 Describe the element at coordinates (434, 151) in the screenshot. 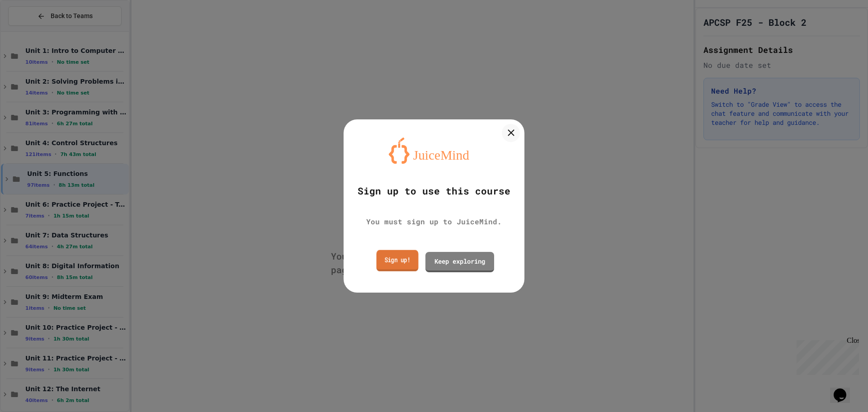

I see `img: logo-orange.svg` at that location.